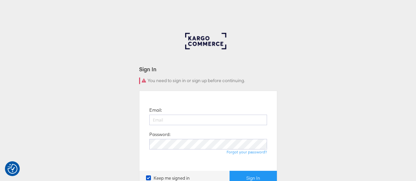  Describe the element at coordinates (12, 169) in the screenshot. I see `button: Consent Preferences` at that location.